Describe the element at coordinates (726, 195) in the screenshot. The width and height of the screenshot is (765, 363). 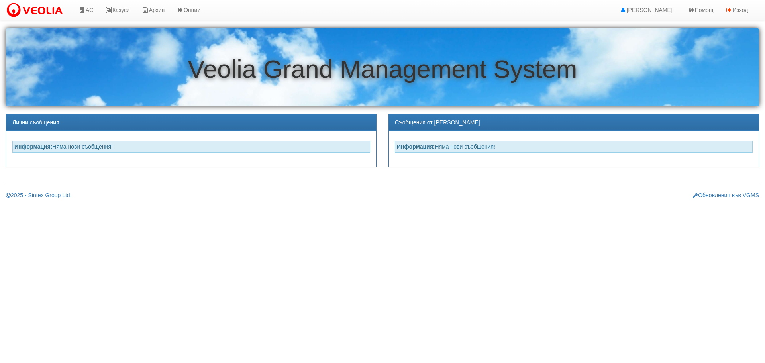
I see `a: Обновления във VGMS` at that location.